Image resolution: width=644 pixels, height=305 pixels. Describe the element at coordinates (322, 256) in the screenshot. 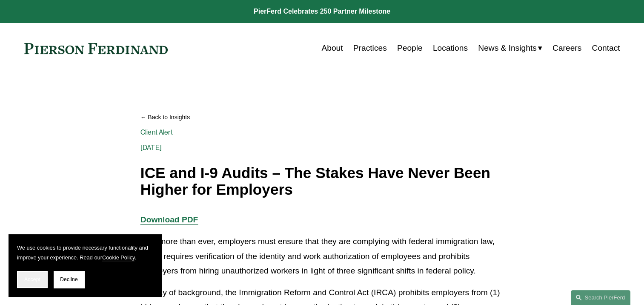

I see `p: Now more than ever, employers must ensure that they are complying with federal immigration law, w...` at that location.